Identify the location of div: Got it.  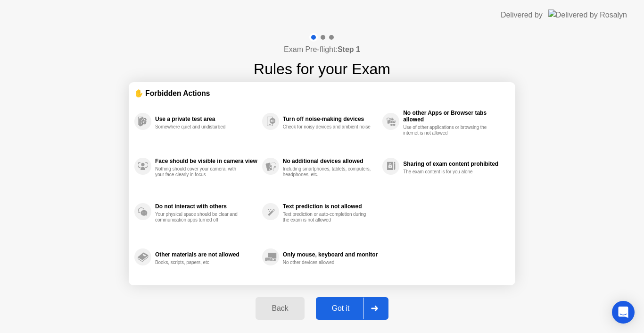
(341, 308).